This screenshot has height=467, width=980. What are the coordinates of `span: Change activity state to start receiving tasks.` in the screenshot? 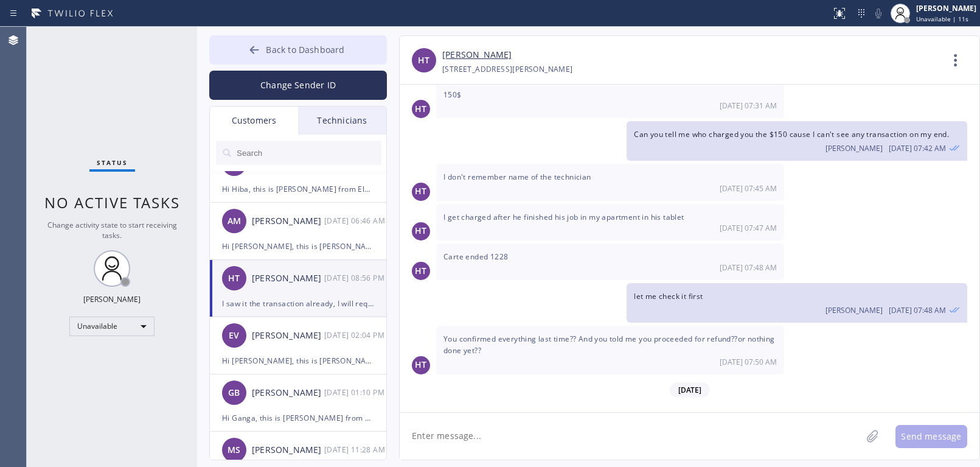 It's located at (112, 230).